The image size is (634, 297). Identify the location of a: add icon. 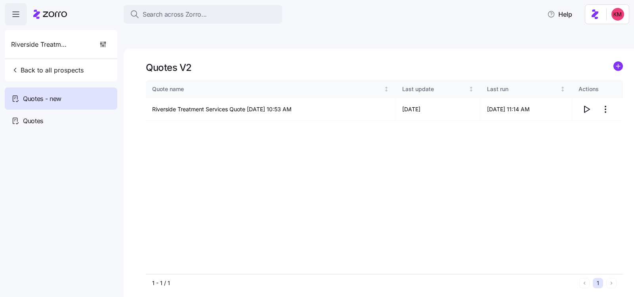
(618, 67).